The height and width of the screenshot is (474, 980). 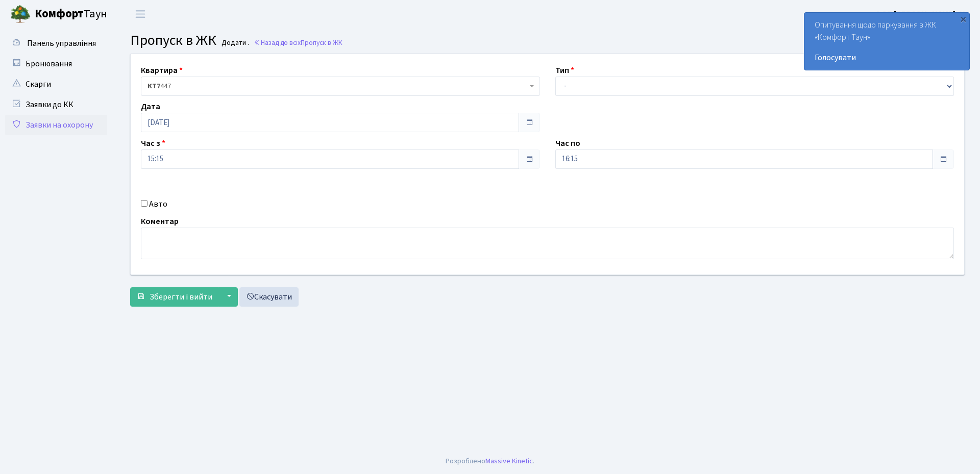 What do you see at coordinates (56, 105) in the screenshot?
I see `a: Заявки до КК` at bounding box center [56, 105].